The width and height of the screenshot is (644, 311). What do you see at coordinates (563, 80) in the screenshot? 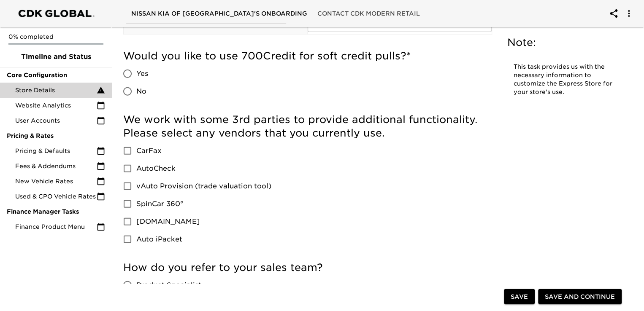
I see `p: This task provides us with the necessary information to customize the Express Store for your stor...` at bounding box center [563, 80].